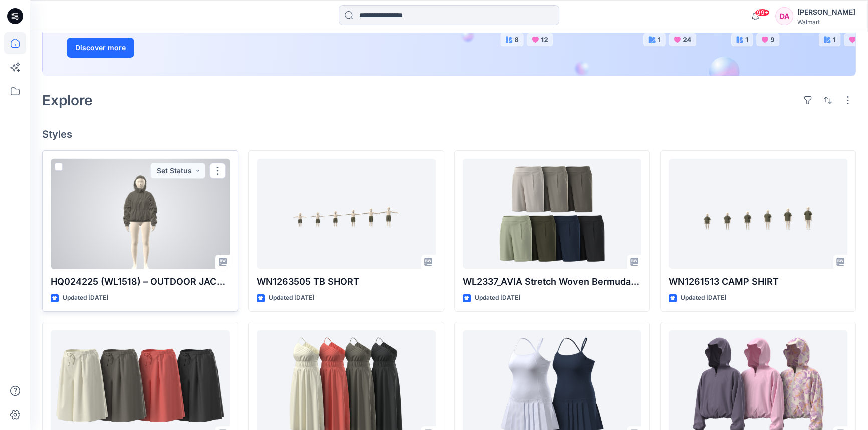 Image resolution: width=868 pixels, height=430 pixels. Describe the element at coordinates (140, 213) in the screenshot. I see `a: HQ024225 (WL1518) – OUTDOOR JACKET_GRADE VERIFICATION` at that location.